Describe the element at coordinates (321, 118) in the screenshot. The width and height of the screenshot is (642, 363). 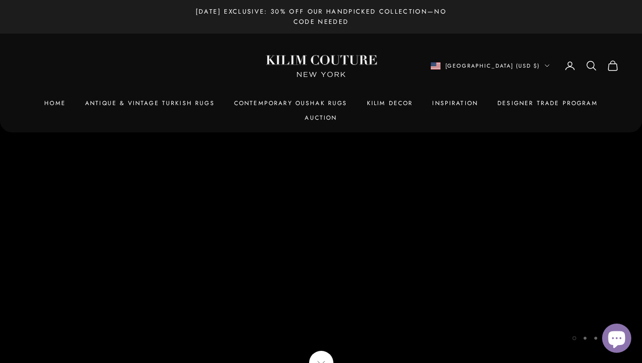
I see `a: Auction` at that location.